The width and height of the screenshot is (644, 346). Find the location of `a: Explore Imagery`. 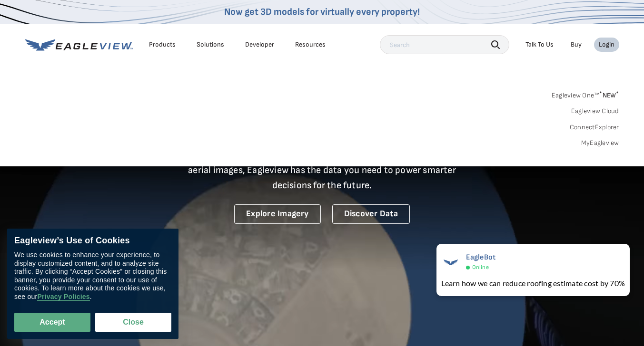

a: Explore Imagery is located at coordinates (277, 214).